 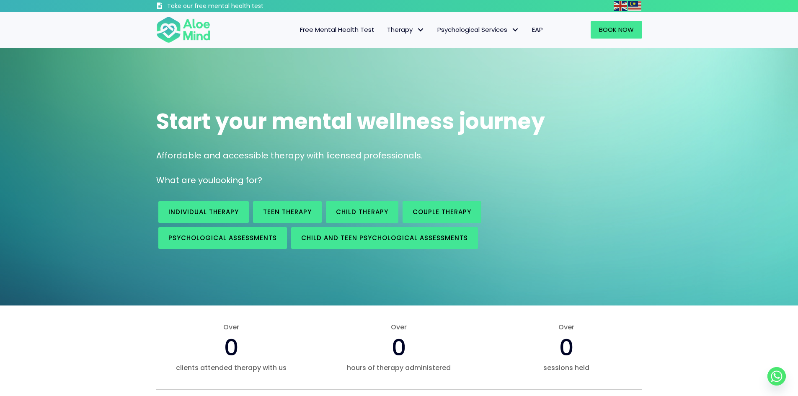 I want to click on a: EAP, so click(x=537, y=30).